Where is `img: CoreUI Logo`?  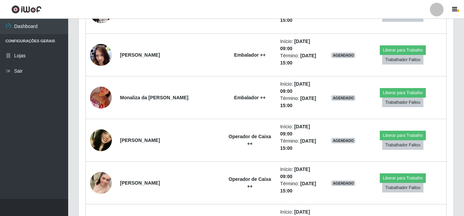 img: CoreUI Logo is located at coordinates (26, 9).